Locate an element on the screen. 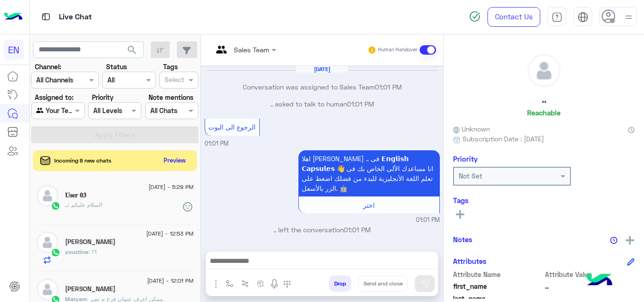 The width and height of the screenshot is (644, 302). button: select flow is located at coordinates (229, 283).